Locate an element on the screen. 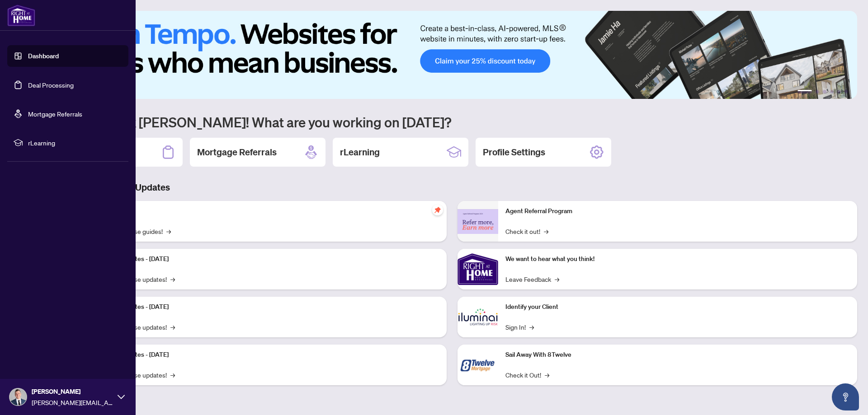 This screenshot has width=868, height=415. button: 4 is located at coordinates (831, 92).